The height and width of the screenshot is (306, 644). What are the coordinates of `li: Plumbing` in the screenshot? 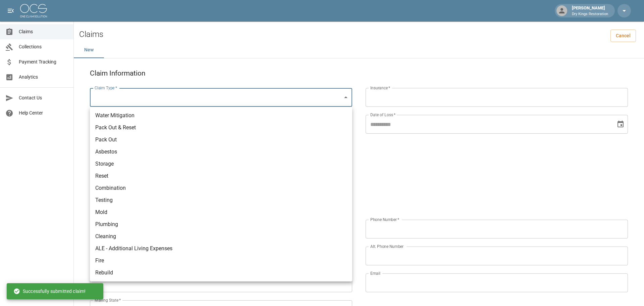 It's located at (221, 224).